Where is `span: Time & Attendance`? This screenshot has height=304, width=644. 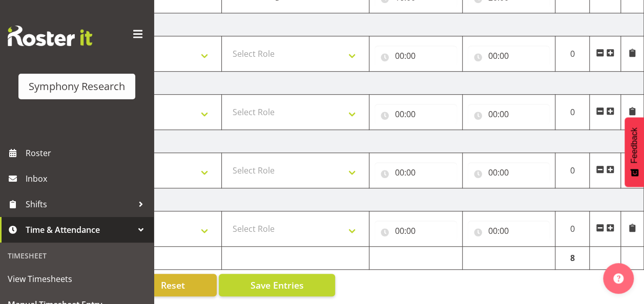 span: Time & Attendance is located at coordinates (79, 230).